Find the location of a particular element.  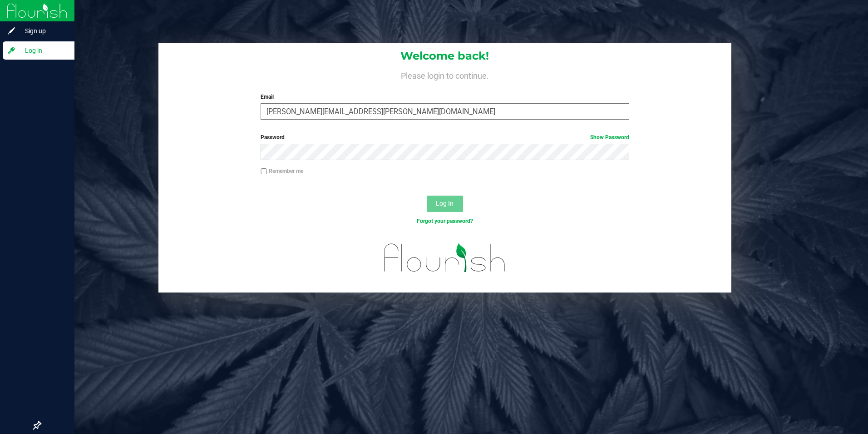

label: Email is located at coordinates (445, 97).